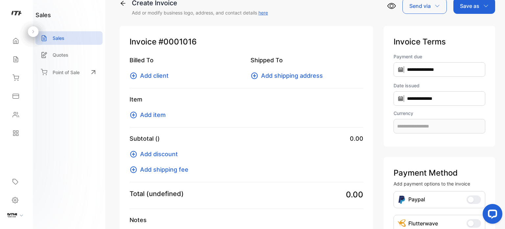 This screenshot has height=229, width=505. What do you see at coordinates (439, 56) in the screenshot?
I see `label: Payment due` at bounding box center [439, 56].